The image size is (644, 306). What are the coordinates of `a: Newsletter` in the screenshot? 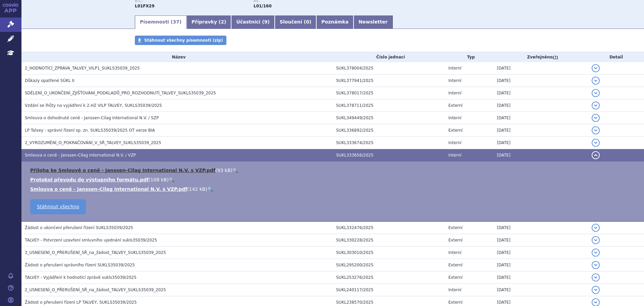 It's located at (373, 22).